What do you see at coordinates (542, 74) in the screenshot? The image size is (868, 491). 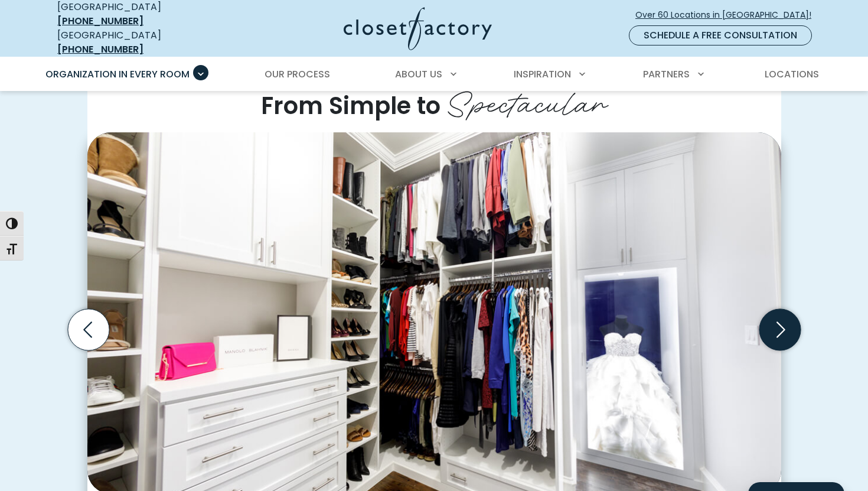 I see `span: Inspiration` at bounding box center [542, 74].